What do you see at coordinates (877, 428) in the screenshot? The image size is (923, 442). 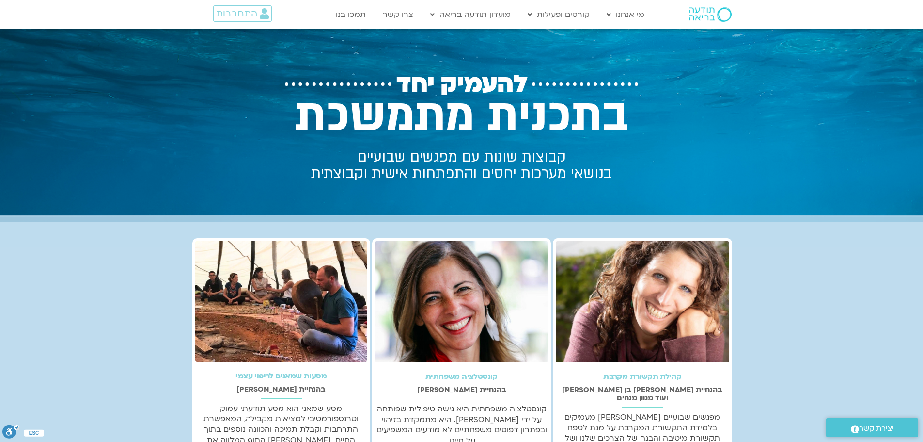 I see `span: יצירת קשר` at bounding box center [877, 428].